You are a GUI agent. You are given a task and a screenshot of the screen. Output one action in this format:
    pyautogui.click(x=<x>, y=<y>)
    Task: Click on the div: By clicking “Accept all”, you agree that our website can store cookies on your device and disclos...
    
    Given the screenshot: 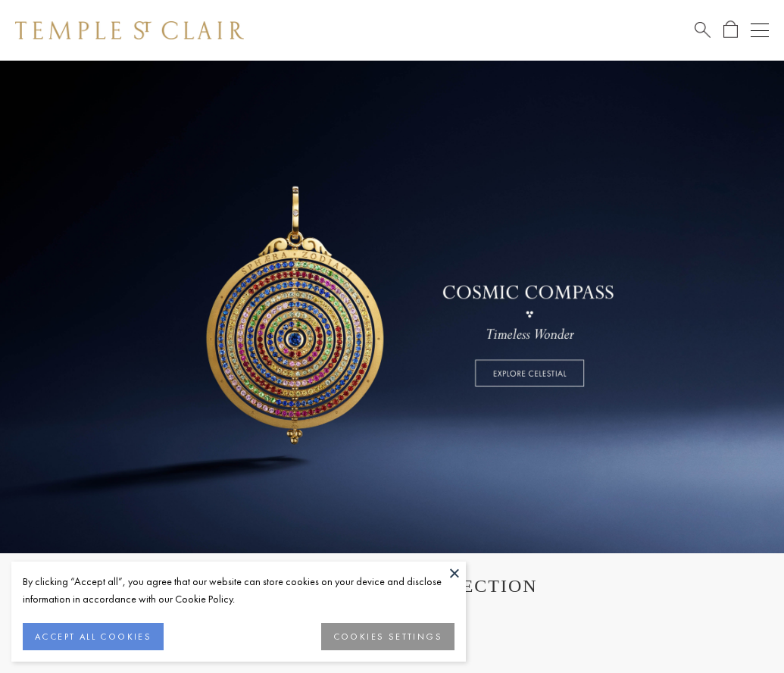 What is the action you would take?
    pyautogui.click(x=238, y=590)
    